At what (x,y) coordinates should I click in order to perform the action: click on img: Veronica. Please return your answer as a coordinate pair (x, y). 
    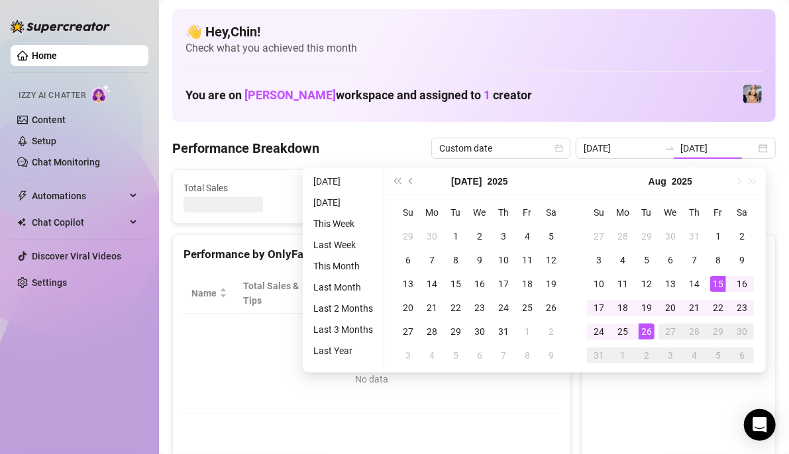
    Looking at the image, I should click on (752, 94).